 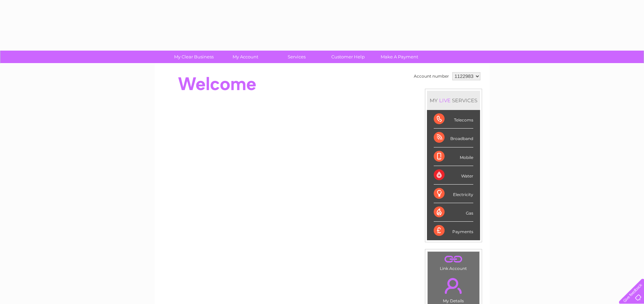 What do you see at coordinates (245, 57) in the screenshot?
I see `a: My Account` at bounding box center [245, 57].